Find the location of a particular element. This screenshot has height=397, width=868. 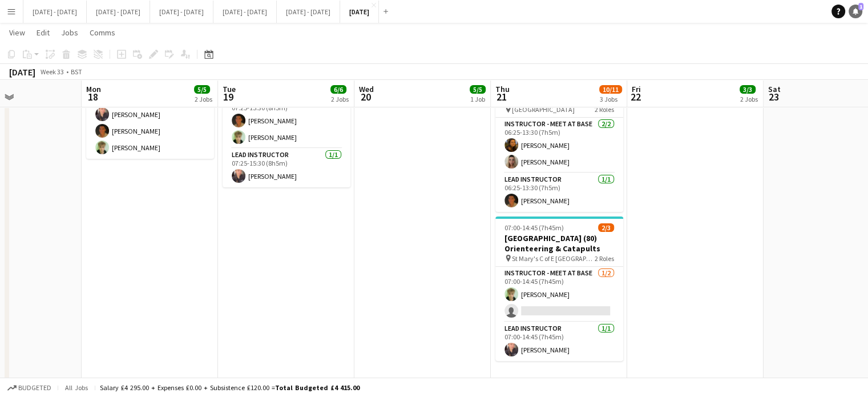

span: 21 is located at coordinates (501, 96).